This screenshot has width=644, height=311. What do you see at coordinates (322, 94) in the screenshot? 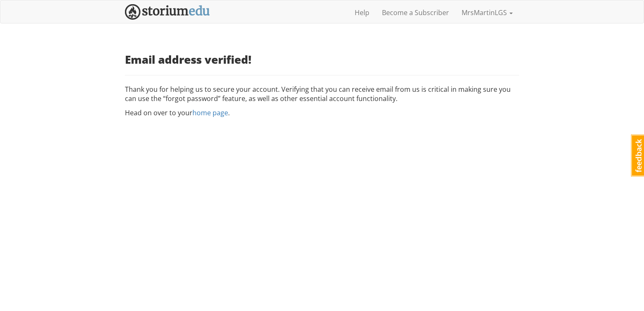
I see `p: Thank you for helping us to secure your account. Verifying that you can receive email from us is ...` at bounding box center [322, 94].